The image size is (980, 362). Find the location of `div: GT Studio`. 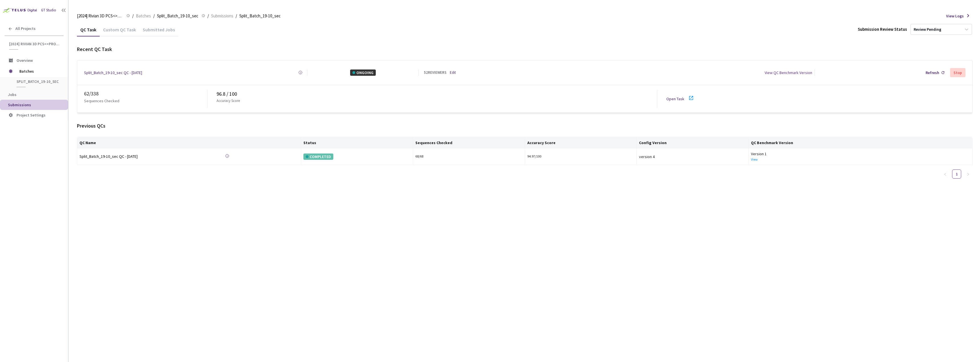

div: GT Studio is located at coordinates (48, 10).